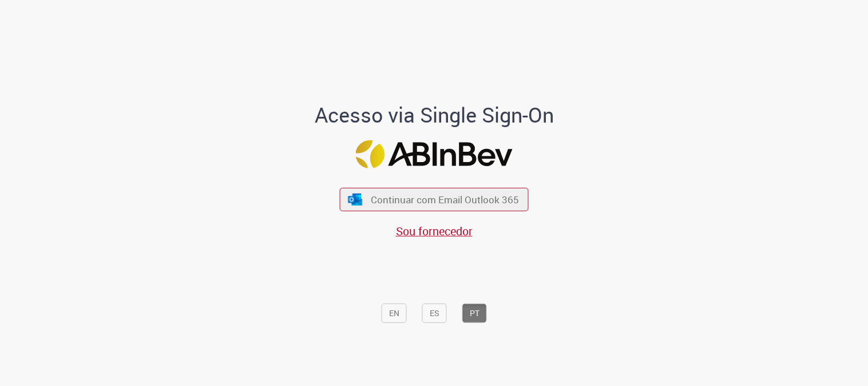 The image size is (868, 386). What do you see at coordinates (435, 313) in the screenshot?
I see `button: ES` at bounding box center [435, 313].